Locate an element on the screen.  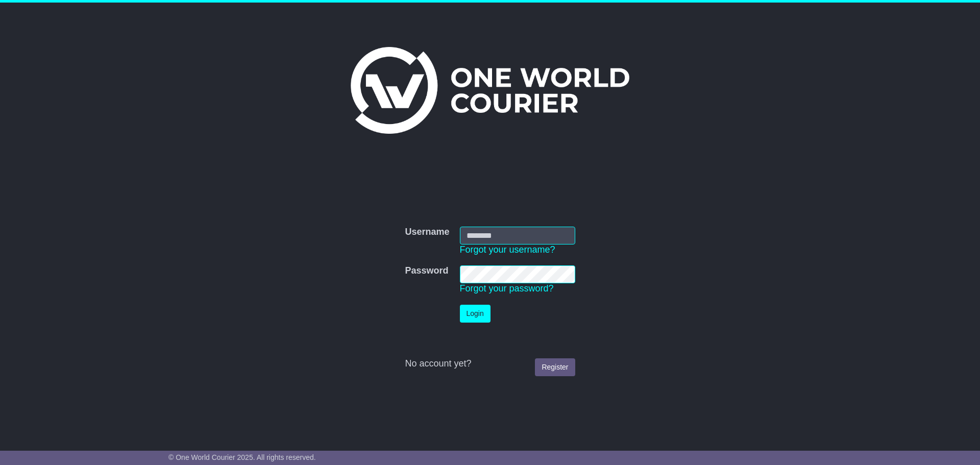
a: Forgot your password? is located at coordinates (507, 289).